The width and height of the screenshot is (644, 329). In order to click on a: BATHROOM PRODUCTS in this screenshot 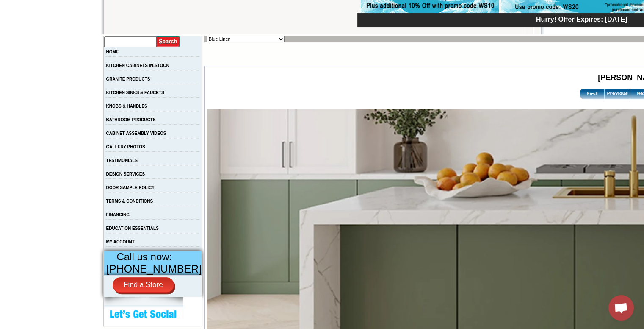, I will do `click(131, 120)`.